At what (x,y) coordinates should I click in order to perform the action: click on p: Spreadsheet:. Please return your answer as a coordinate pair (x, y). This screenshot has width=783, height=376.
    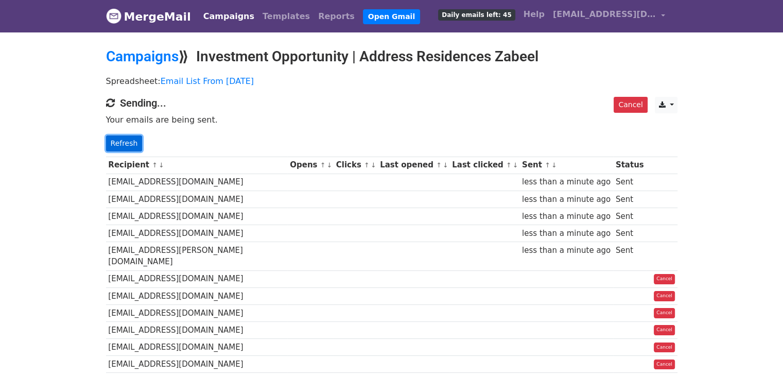
    Looking at the image, I should click on (392, 81).